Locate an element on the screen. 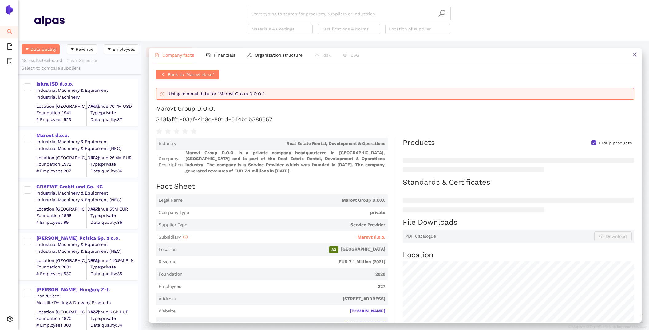  span: apartment is located at coordinates (250, 55).